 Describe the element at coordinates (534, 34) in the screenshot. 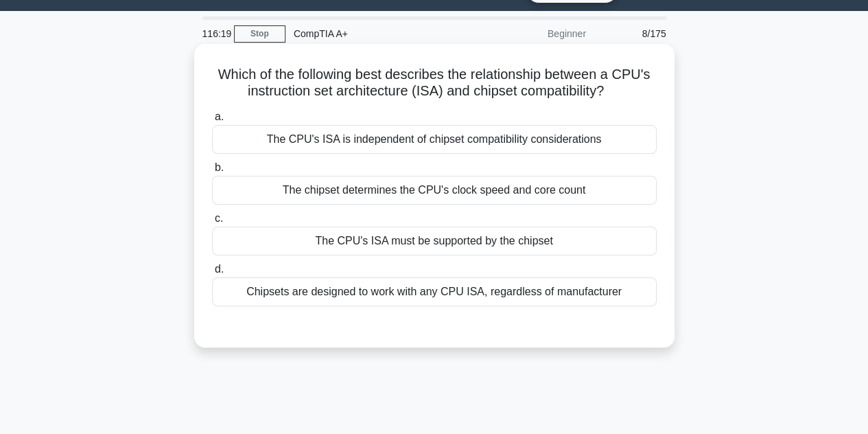

I see `div: Beginner` at that location.